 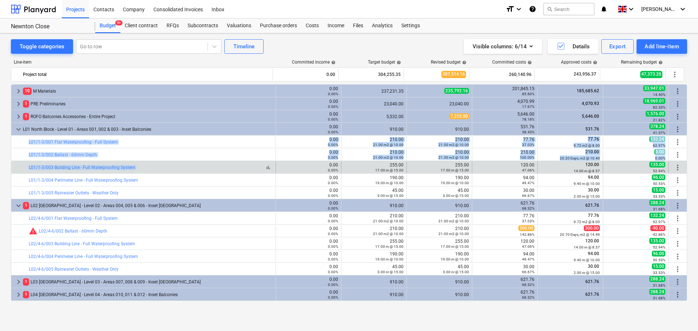 I want to click on div: RFQs, so click(x=173, y=26).